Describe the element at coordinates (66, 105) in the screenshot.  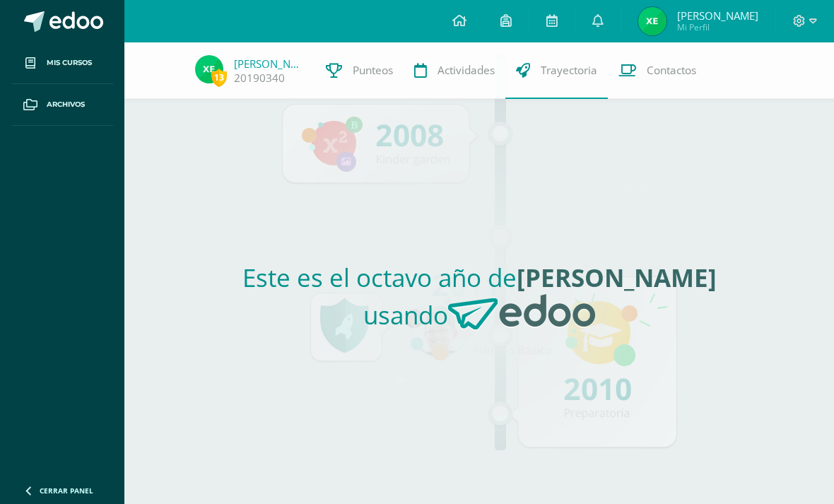
I see `span: Archivos` at that location.